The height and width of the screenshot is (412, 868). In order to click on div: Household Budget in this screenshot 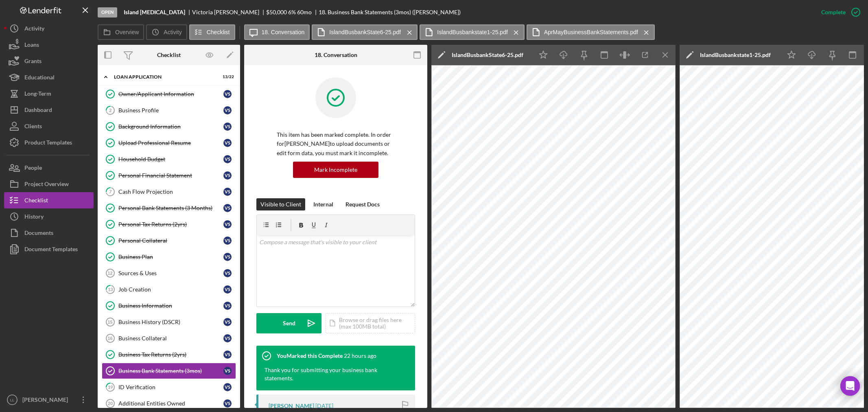, I will do `click(171, 159)`.